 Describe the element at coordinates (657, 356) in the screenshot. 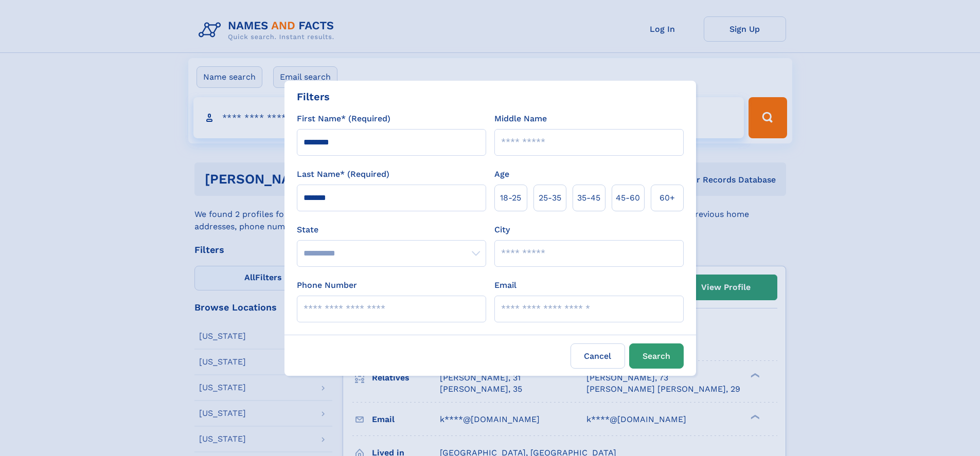

I see `button: Search` at that location.